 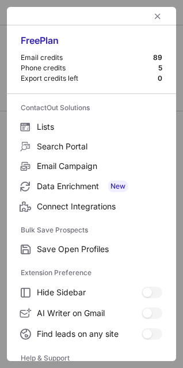 I want to click on div: Email credits, so click(x=87, y=58).